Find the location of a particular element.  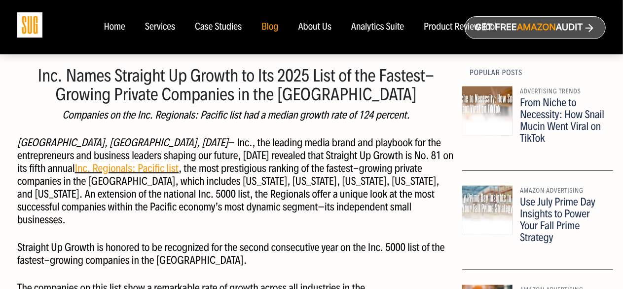

a: Services is located at coordinates (160, 27).